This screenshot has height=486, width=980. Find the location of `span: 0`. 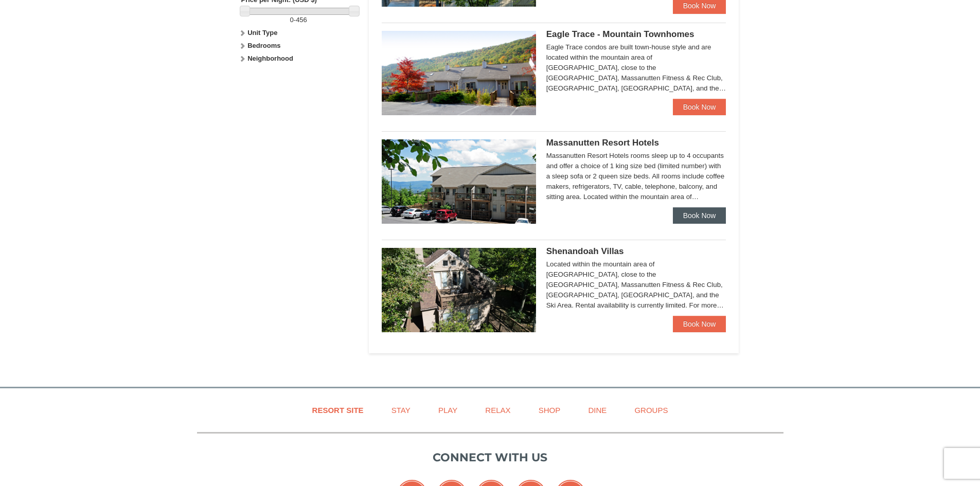

span: 0 is located at coordinates (292, 19).